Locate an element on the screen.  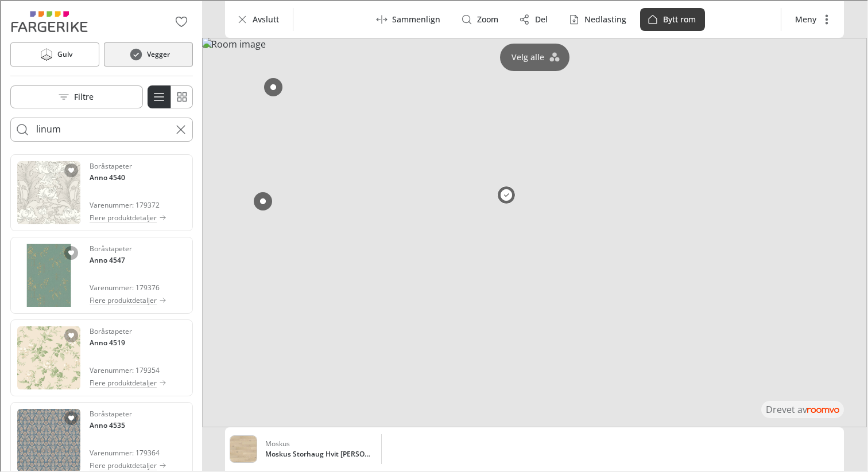
p: Del is located at coordinates (540, 18).